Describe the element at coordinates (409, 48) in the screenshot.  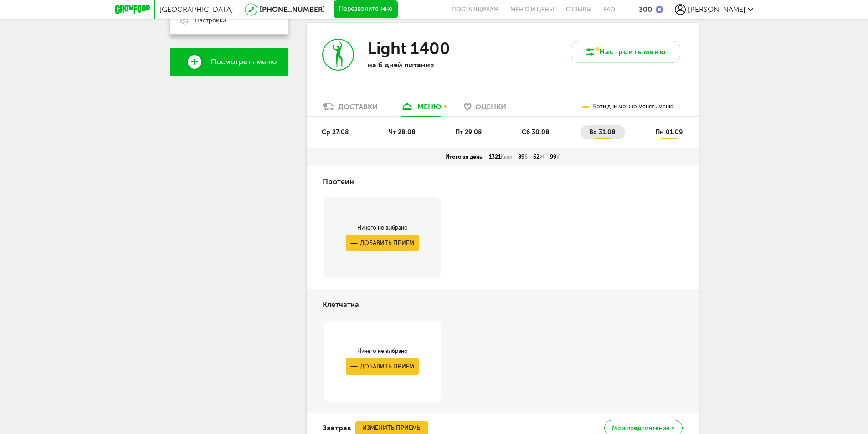
I see `h3: Light 1400` at that location.